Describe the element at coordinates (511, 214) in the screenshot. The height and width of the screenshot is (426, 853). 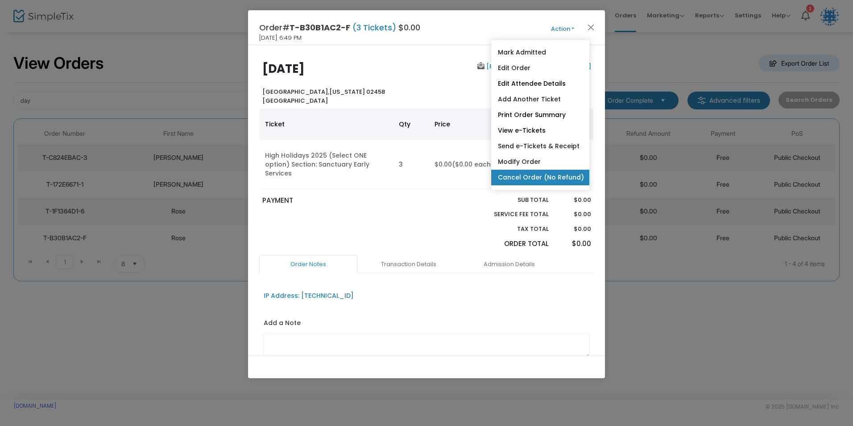
I see `p: Service Fee Total` at that location.